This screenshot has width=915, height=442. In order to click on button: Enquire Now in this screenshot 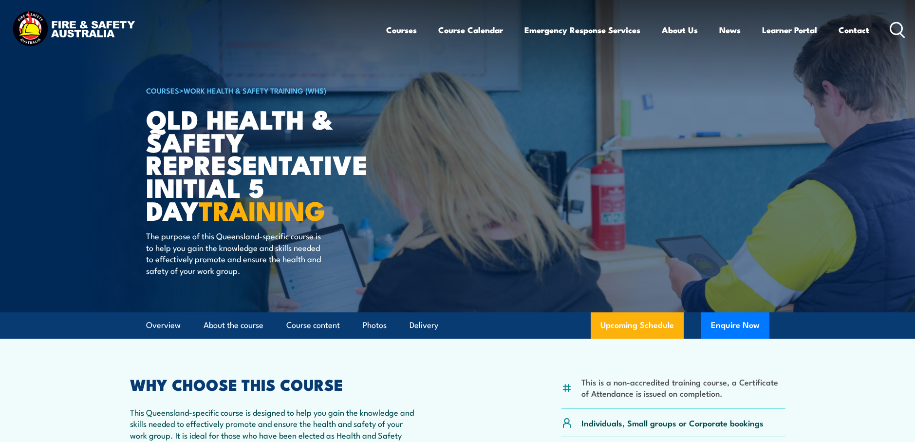, I will do `click(736, 325)`.